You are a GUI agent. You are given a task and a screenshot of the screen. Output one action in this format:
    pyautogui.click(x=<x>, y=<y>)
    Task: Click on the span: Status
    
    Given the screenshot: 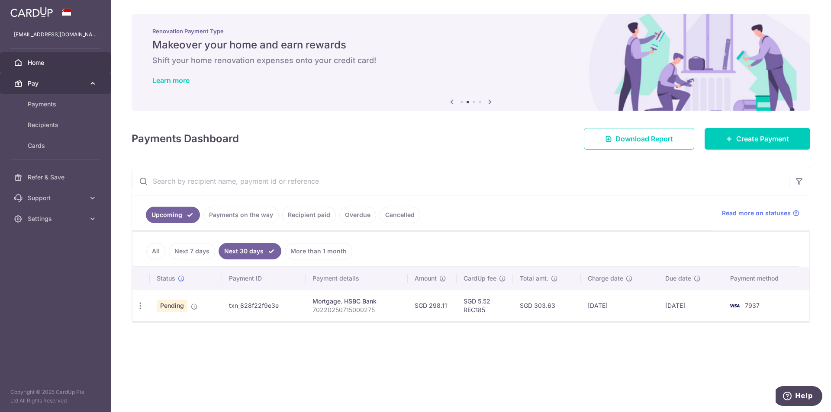 What is the action you would take?
    pyautogui.click(x=166, y=279)
    